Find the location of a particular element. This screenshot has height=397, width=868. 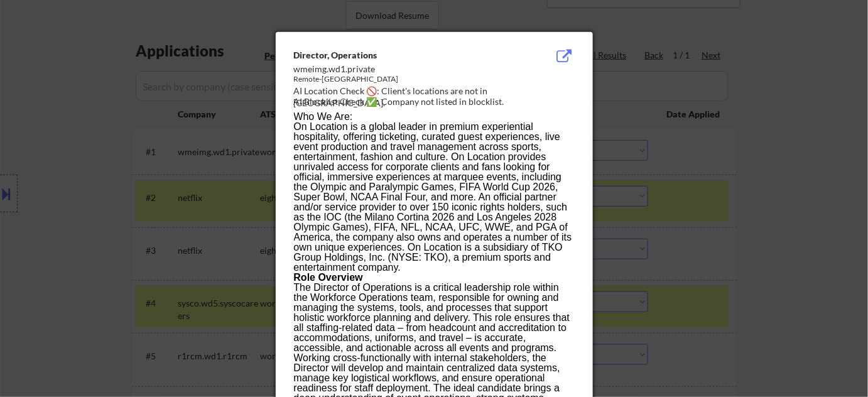

p: The Director of Operations is a critical leadership role within the Workforce Operations team, re... is located at coordinates (434, 318).